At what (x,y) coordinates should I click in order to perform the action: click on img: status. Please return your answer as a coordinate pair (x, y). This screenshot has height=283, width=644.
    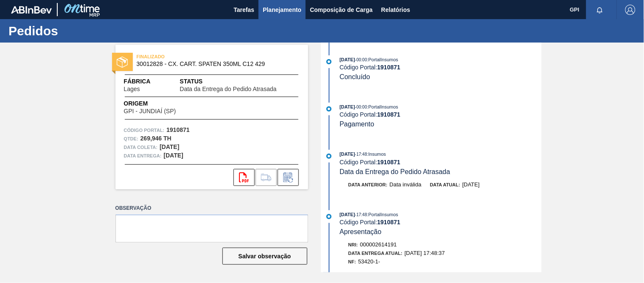
    Looking at the image, I should click on (122, 62).